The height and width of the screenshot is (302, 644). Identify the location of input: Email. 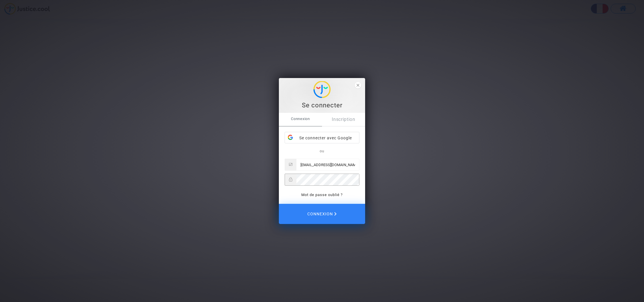
(328, 165).